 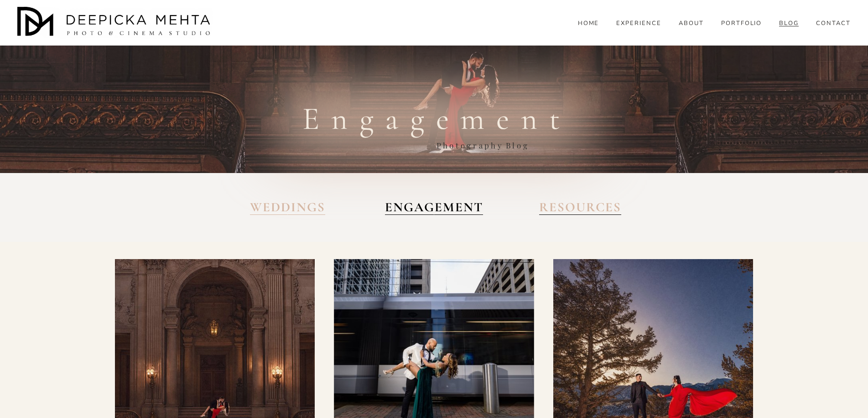 I want to click on a: HOME, so click(x=588, y=23).